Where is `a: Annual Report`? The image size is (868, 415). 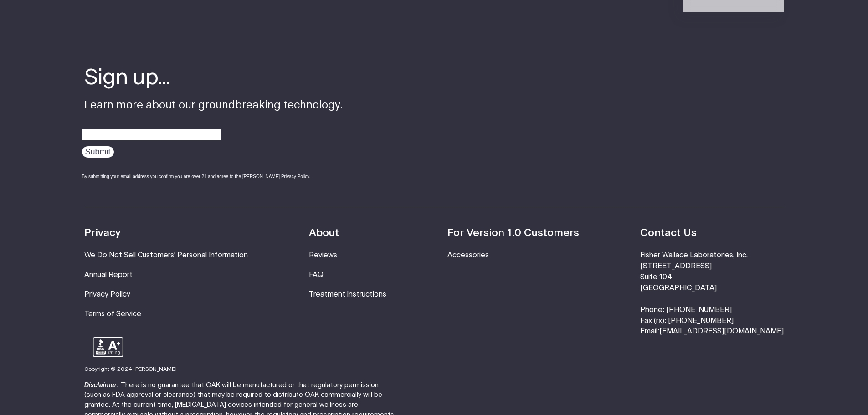
a: Annual Report is located at coordinates (108, 275).